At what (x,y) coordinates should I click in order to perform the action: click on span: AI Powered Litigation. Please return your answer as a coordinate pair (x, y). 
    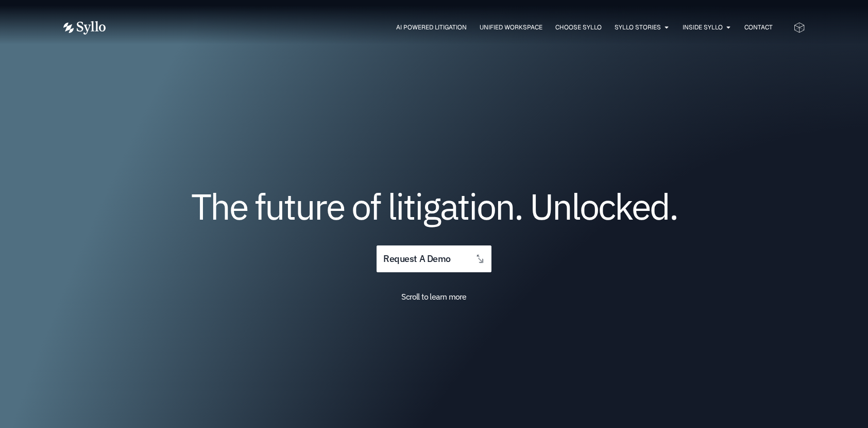
    Looking at the image, I should click on (431, 27).